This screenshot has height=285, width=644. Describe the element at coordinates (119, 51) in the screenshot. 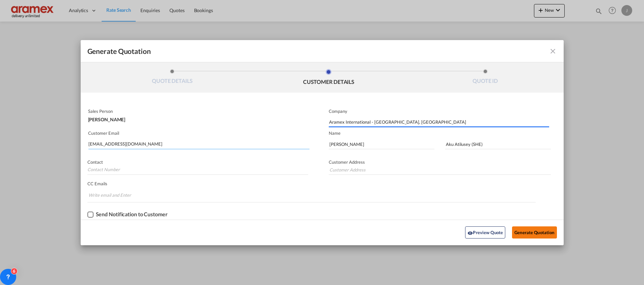

I see `span: Generate Quotation` at that location.